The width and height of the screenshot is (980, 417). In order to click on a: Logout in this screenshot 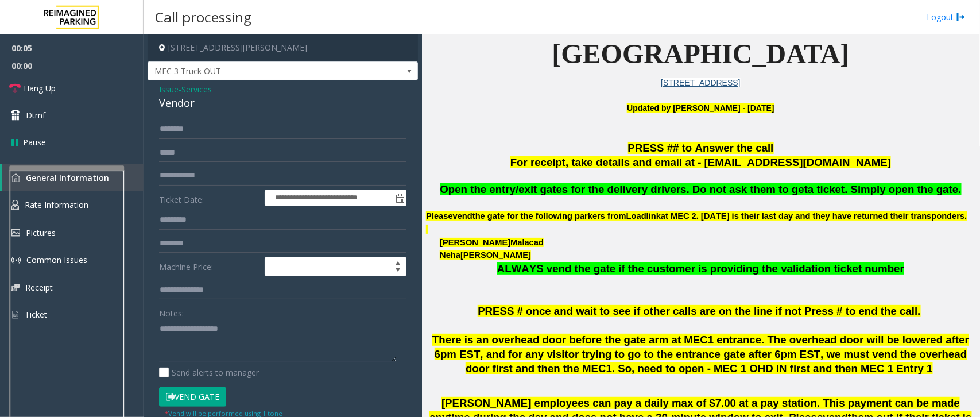, I will do `click(947, 17)`.